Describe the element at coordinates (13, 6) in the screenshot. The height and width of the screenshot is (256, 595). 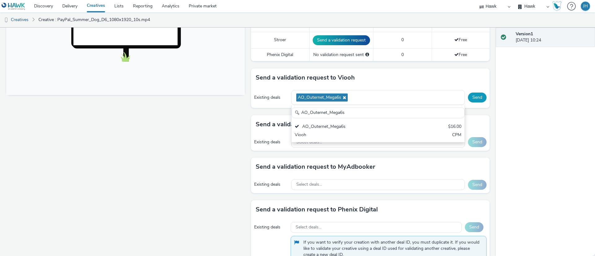
I see `img: undefined Logo` at that location.